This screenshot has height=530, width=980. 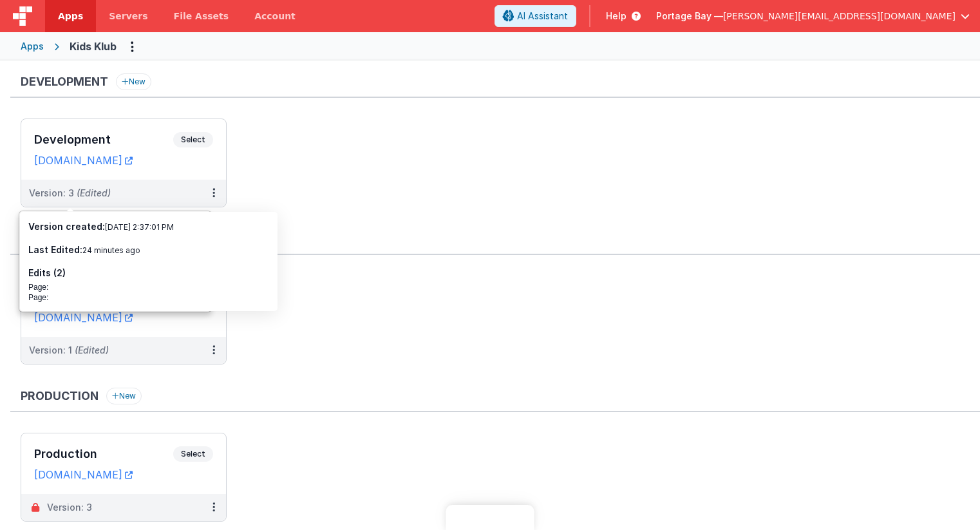 What do you see at coordinates (149, 226) in the screenshot?
I see `h3: Version created:` at bounding box center [149, 226].